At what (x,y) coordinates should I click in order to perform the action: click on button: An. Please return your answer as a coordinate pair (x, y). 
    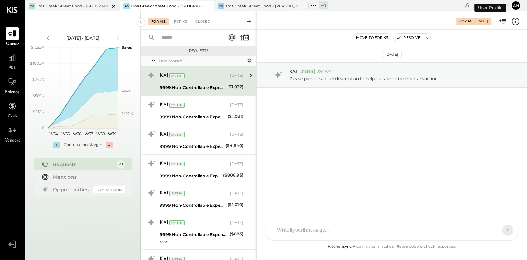
    Looking at the image, I should click on (516, 6).